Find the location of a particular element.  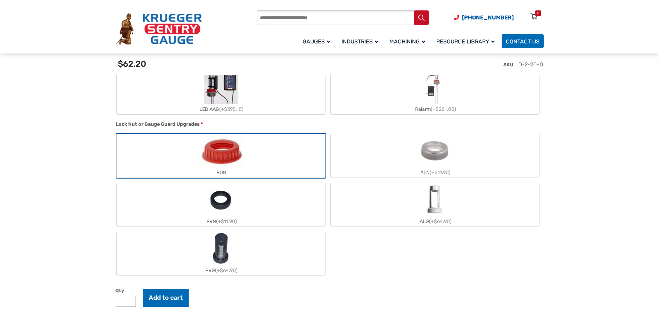

span: (+$281.00) is located at coordinates (443, 109).